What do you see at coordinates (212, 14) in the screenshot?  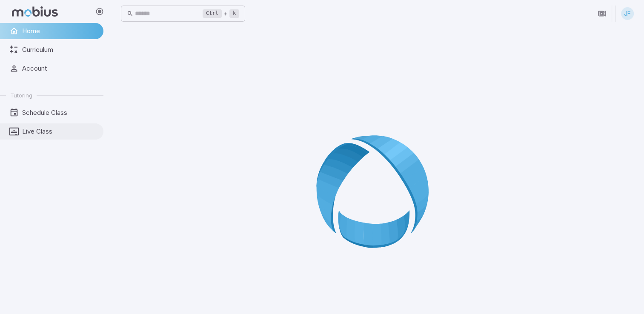 I see `kbd: Ctrl` at bounding box center [212, 14].